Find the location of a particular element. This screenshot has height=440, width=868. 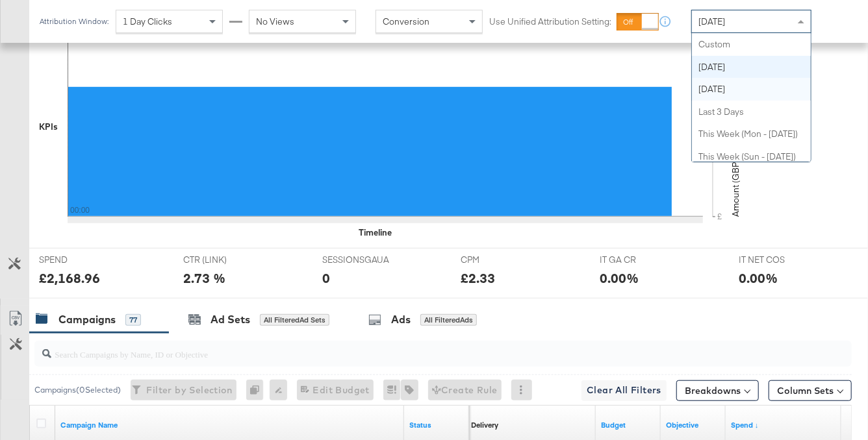

div: £2.33 is located at coordinates (477, 278).